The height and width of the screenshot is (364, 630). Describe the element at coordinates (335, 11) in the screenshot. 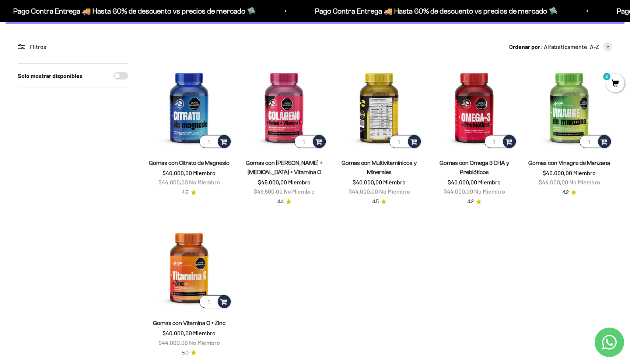

I see `p: Pago Contra Entrega 🚚 Hasta 60% de descuento vs precios de mercado 🛸` at that location.